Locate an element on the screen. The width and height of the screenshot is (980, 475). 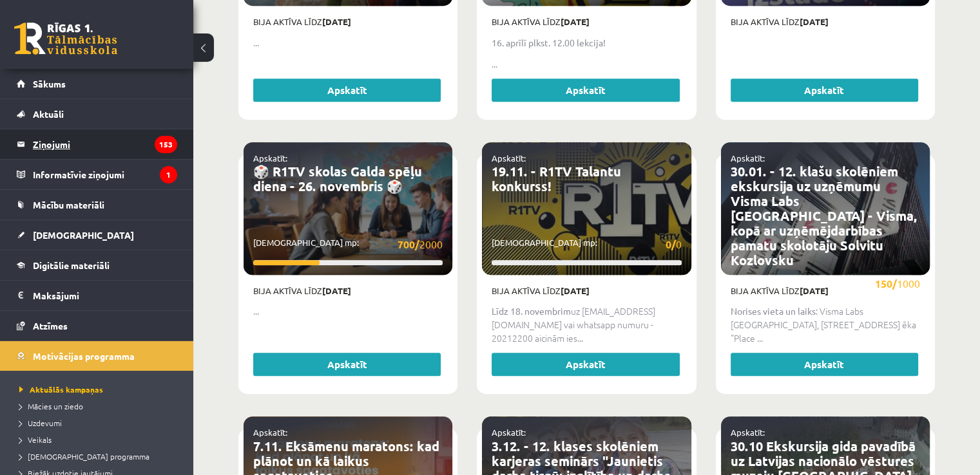
a: Maksājumi is located at coordinates (96, 295).